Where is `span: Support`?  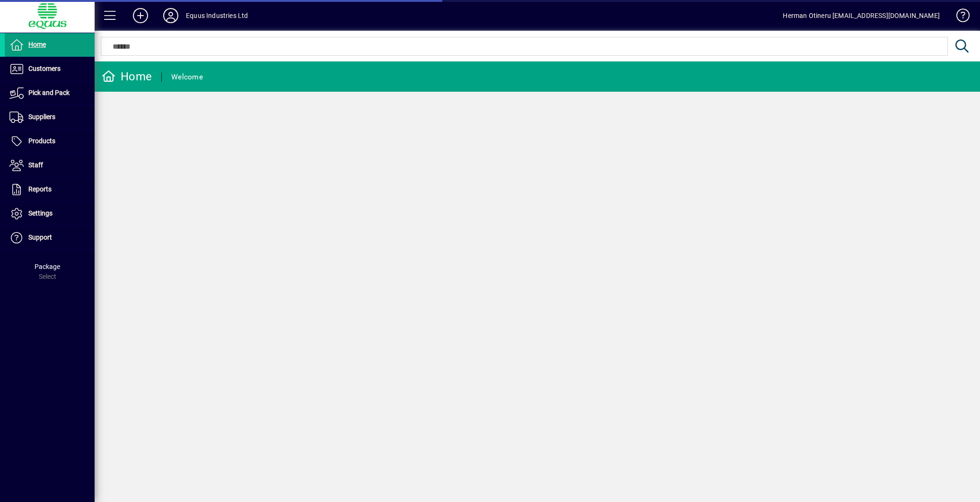 span: Support is located at coordinates (40, 237).